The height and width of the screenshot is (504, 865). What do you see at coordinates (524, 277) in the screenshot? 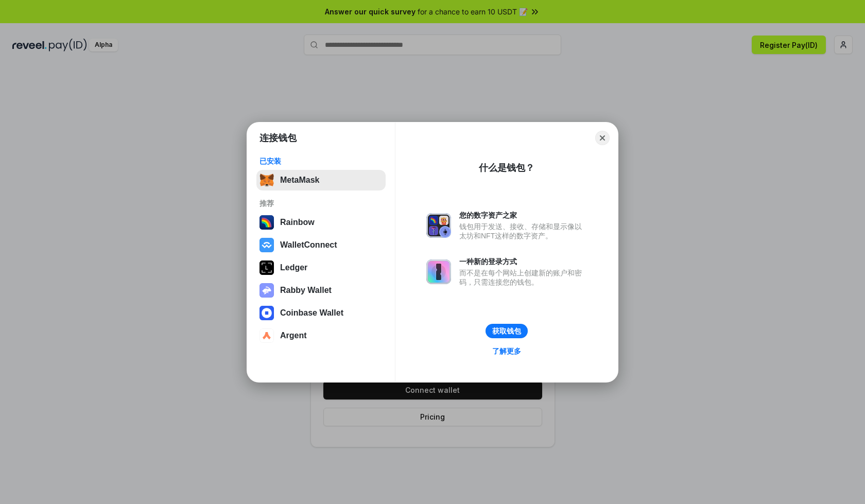
I see `div: 而不是在每个网站上创建新的账户和密码，只需连接您的钱包。` at bounding box center [524, 277].